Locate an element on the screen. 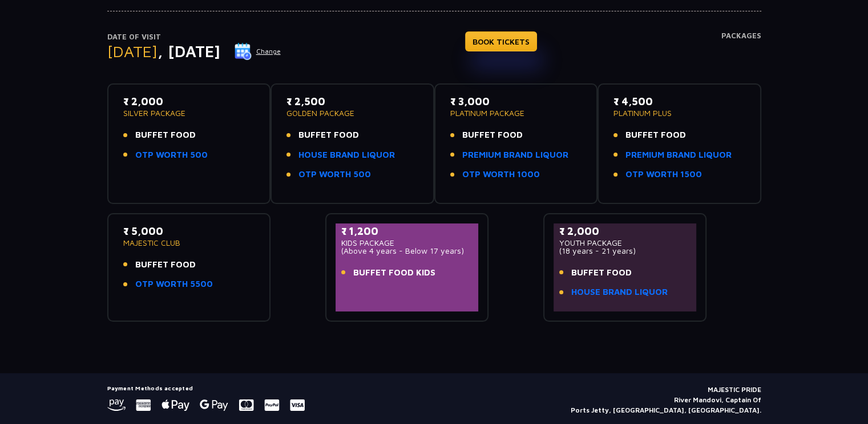  p: (Above 4 years - Below 17 years) is located at coordinates (407, 251).